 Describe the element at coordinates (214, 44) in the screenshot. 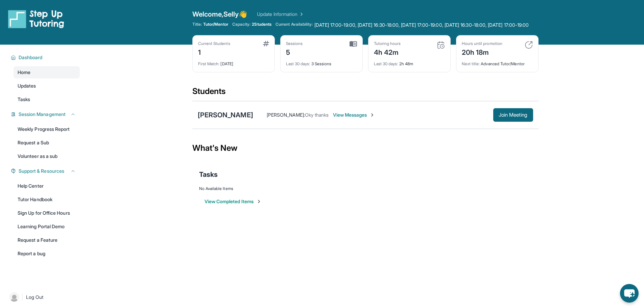

I see `div: Current Students` at that location.